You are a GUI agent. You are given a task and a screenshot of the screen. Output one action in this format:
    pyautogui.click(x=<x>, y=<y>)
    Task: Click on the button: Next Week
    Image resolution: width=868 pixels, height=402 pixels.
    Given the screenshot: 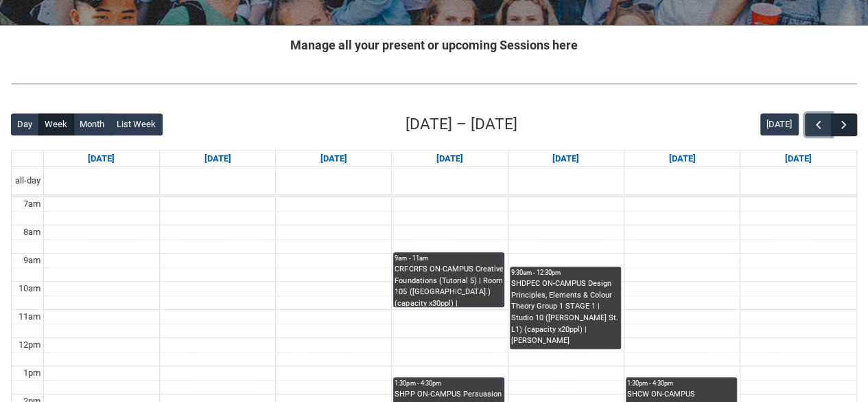 What is the action you would take?
    pyautogui.click(x=844, y=124)
    